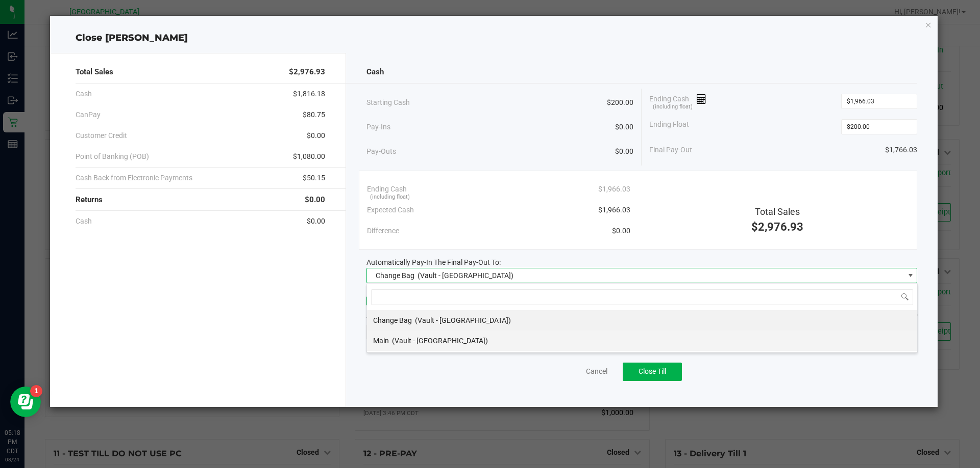 Image resolution: width=980 pixels, height=468 pixels. Describe the element at coordinates (380, 341) in the screenshot. I see `span: Main` at that location.